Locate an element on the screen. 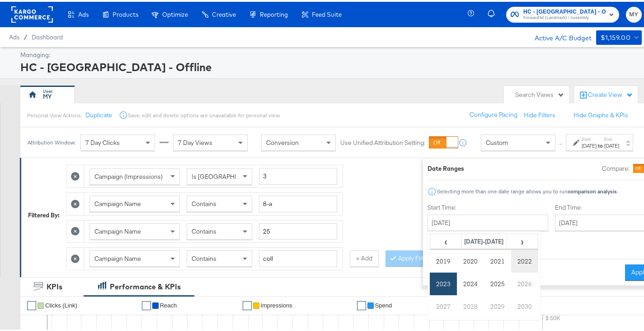 Image resolution: width=644 pixels, height=331 pixels. span: Campaign (Impressions) is located at coordinates (129, 175).